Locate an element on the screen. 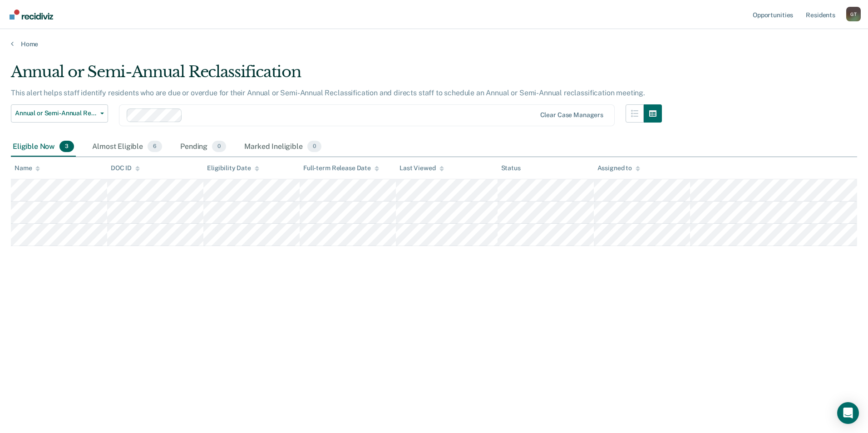 The height and width of the screenshot is (433, 868). a: Home is located at coordinates (434, 44).